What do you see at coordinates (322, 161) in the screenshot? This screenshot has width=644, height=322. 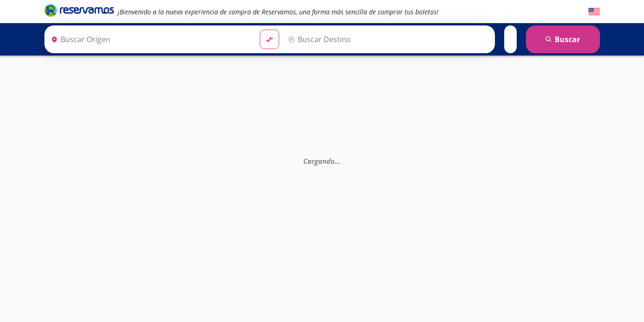 I see `em: Cargando` at bounding box center [322, 161].